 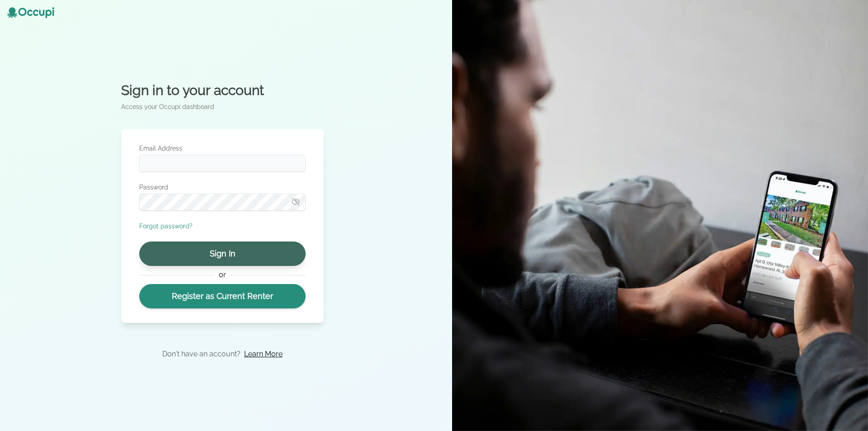 What do you see at coordinates (223, 187) in the screenshot?
I see `label: Password` at bounding box center [223, 187].